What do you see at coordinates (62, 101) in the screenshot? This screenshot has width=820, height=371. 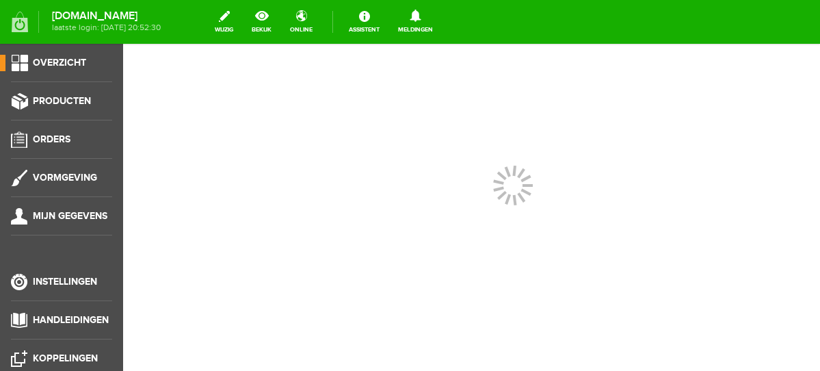 I see `span: Producten` at bounding box center [62, 101].